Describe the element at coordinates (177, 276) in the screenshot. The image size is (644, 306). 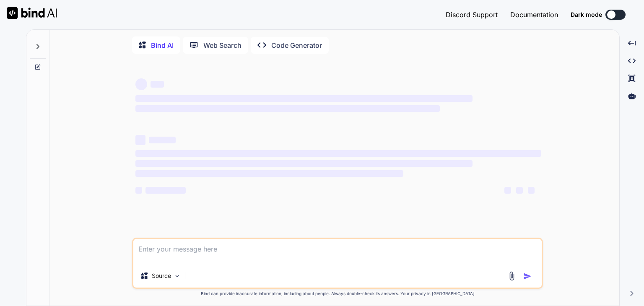
I see `img: Pick Models` at that location.